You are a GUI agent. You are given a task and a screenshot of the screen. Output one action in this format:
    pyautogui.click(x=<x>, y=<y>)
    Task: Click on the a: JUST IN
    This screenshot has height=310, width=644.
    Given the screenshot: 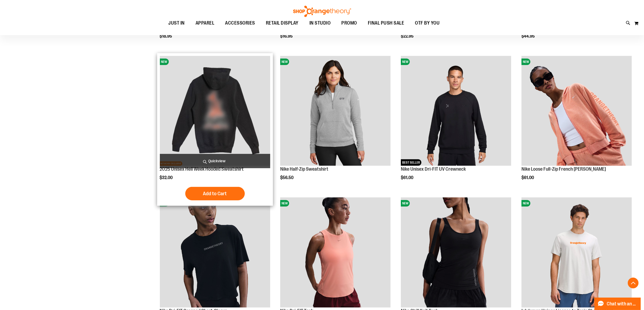 What is the action you would take?
    pyautogui.click(x=176, y=23)
    